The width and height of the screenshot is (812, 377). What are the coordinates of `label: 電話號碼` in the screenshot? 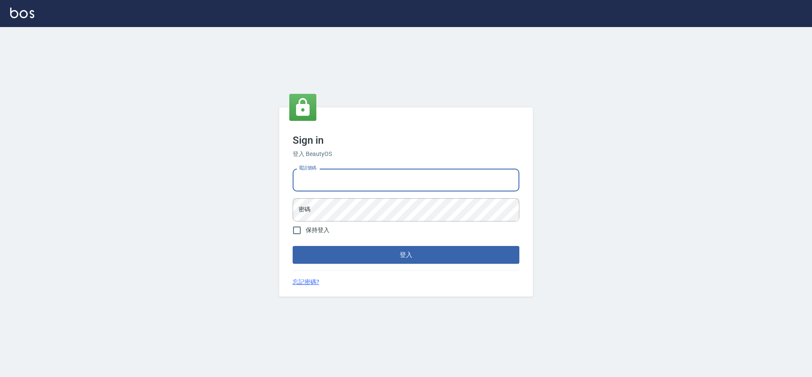 It's located at (308, 168).